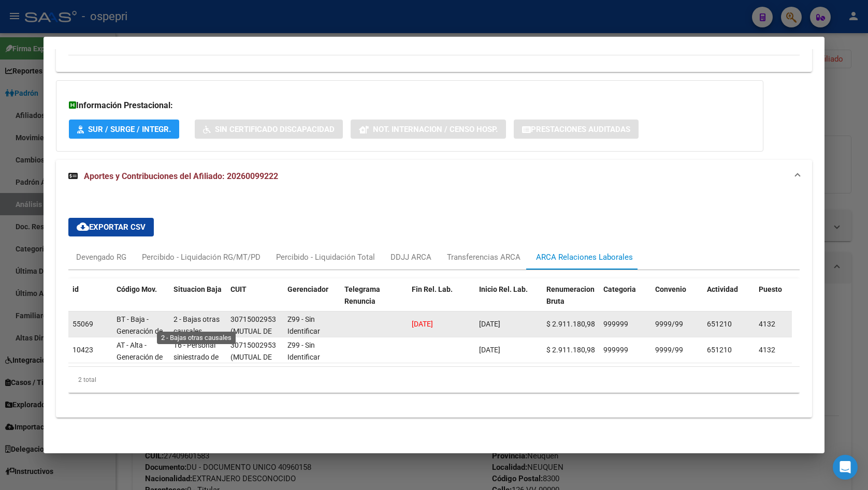 This screenshot has height=490, width=868. Describe the element at coordinates (76, 289) in the screenshot. I see `span: id` at that location.